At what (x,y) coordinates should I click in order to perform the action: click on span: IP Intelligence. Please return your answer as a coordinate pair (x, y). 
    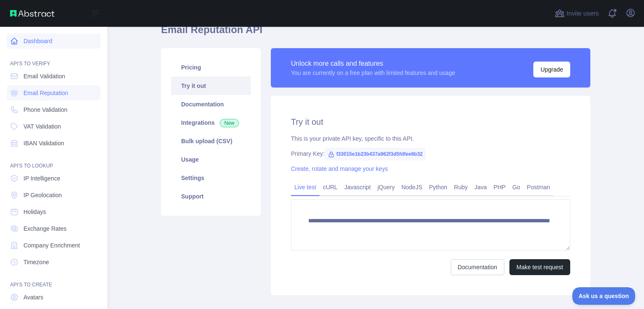
    Looking at the image, I should click on (42, 178).